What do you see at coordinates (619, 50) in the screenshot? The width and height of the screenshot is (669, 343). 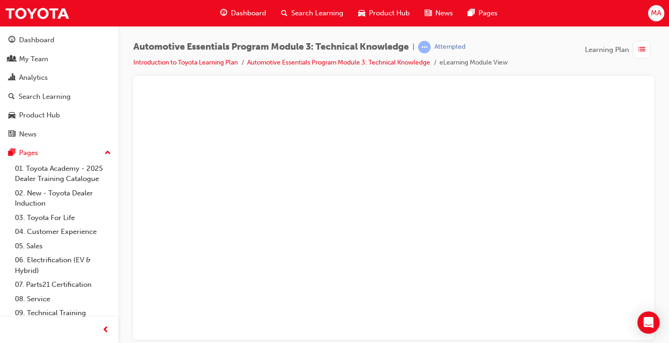 I see `button: Learning Plan` at bounding box center [619, 50].